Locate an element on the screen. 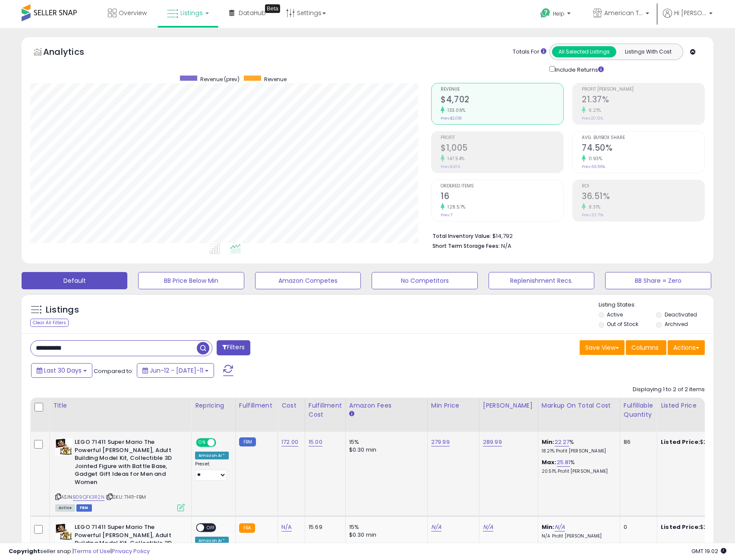 This screenshot has height=560, width=735. div: Min Price is located at coordinates (453, 405).